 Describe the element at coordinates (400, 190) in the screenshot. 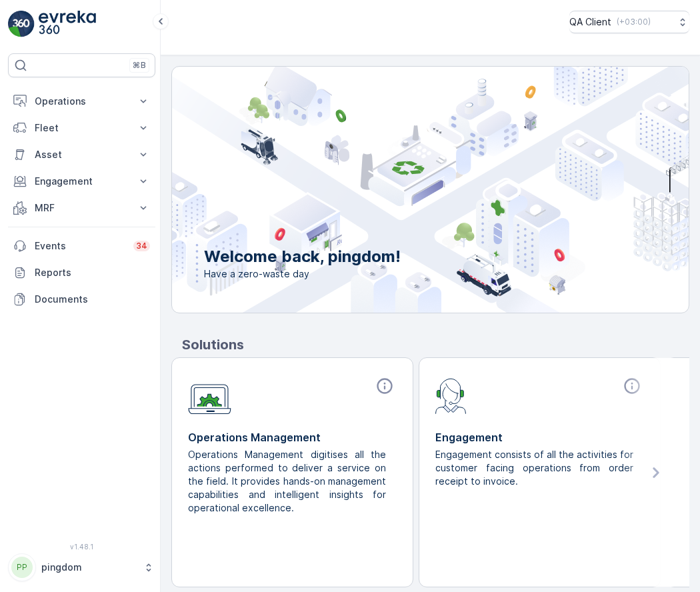

I see `img: city illustration` at that location.